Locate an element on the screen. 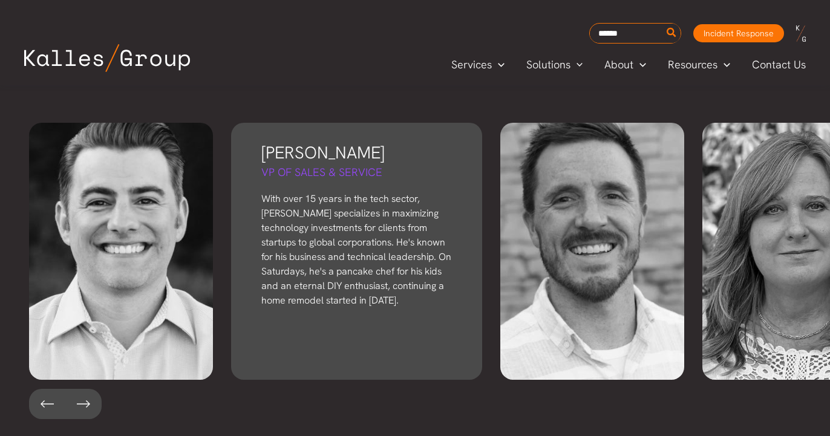 The image size is (830, 436). span: Services is located at coordinates (471, 65).